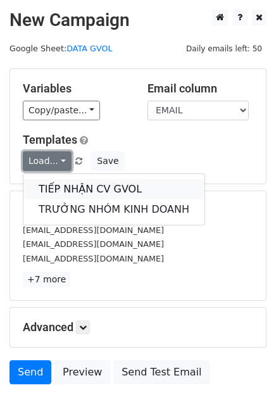 The width and height of the screenshot is (276, 409). I want to click on a: Templates, so click(50, 139).